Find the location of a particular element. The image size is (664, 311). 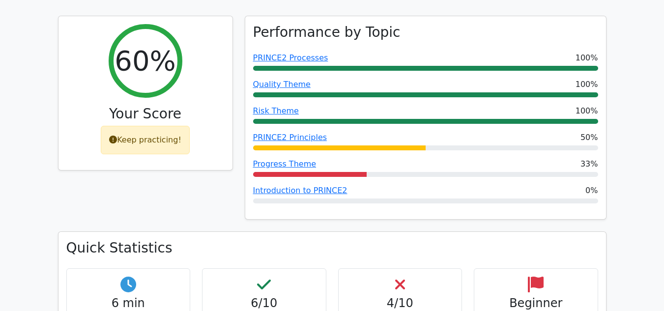

h2: 60% is located at coordinates (145, 60).